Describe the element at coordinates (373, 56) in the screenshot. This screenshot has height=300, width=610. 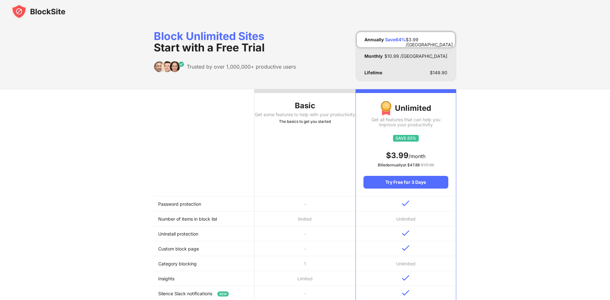
I see `div: Monthly` at that location.